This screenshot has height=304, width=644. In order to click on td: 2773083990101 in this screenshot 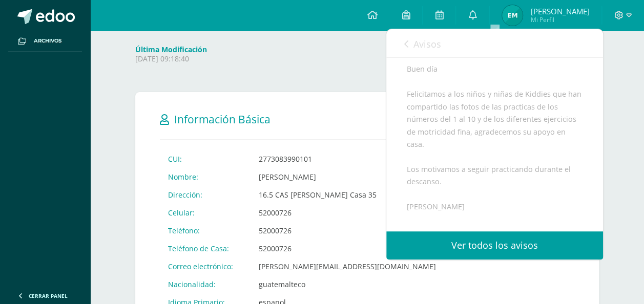, I will do `click(347, 159)`.